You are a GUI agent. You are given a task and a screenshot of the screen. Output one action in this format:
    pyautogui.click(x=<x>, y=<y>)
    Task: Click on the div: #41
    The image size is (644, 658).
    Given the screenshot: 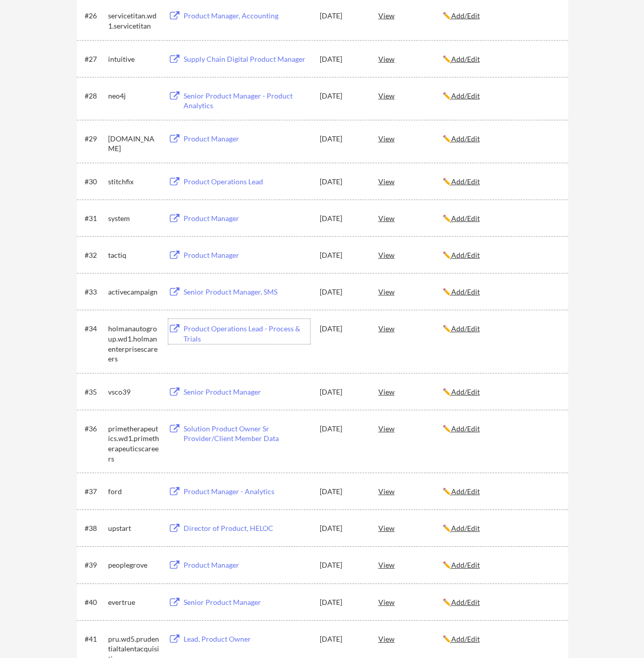 What is the action you would take?
    pyautogui.click(x=94, y=639)
    